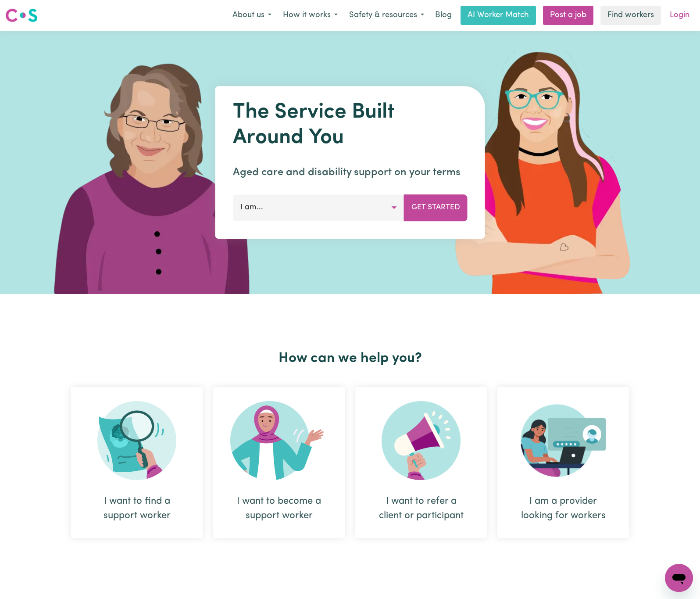 The width and height of the screenshot is (700, 599). What do you see at coordinates (568, 15) in the screenshot?
I see `a: Post a job` at bounding box center [568, 15].